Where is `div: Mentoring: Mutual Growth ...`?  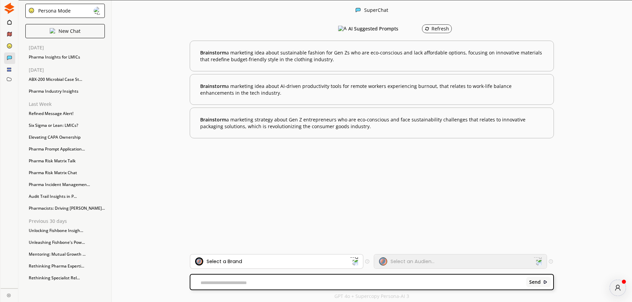
div: Mentoring: Mutual Growth ... is located at coordinates (65, 254).